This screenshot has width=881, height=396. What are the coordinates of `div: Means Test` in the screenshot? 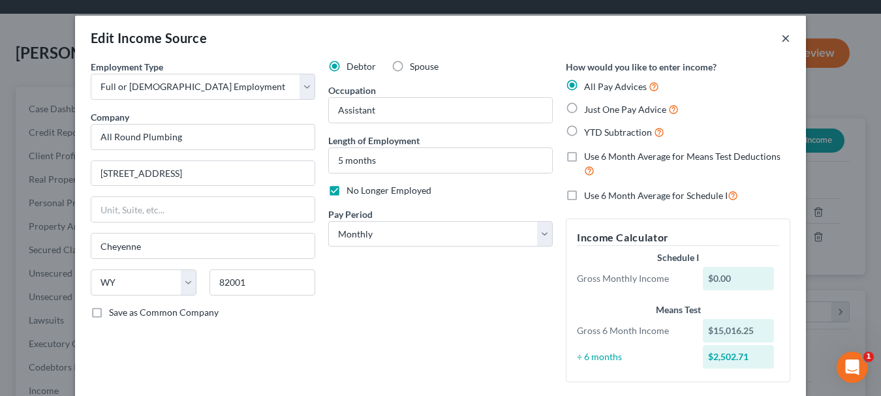 It's located at (678, 310).